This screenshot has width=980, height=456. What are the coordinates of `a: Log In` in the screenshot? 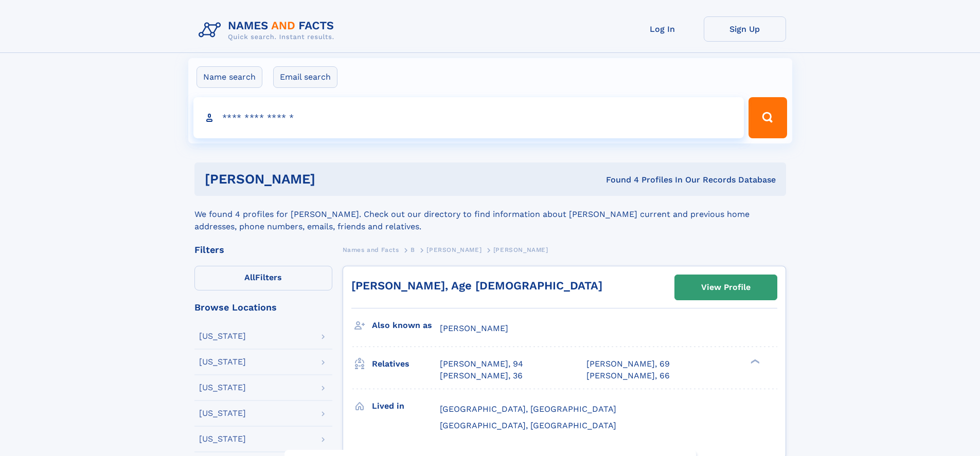 It's located at (663, 29).